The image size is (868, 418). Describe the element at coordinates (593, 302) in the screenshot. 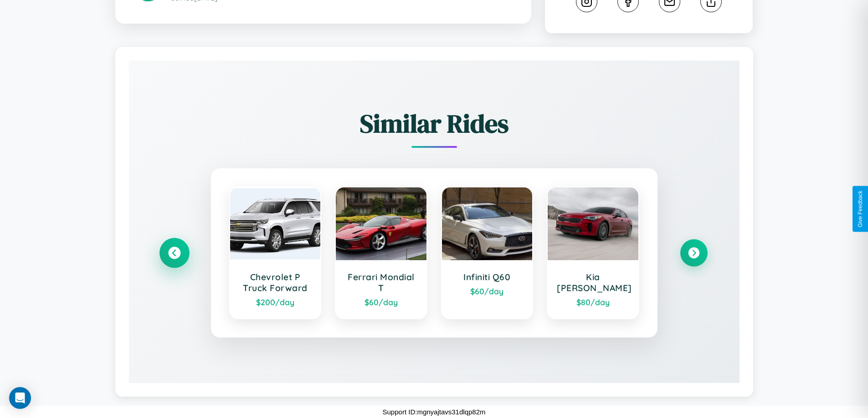

I see `div: $ 80 /day` at that location.